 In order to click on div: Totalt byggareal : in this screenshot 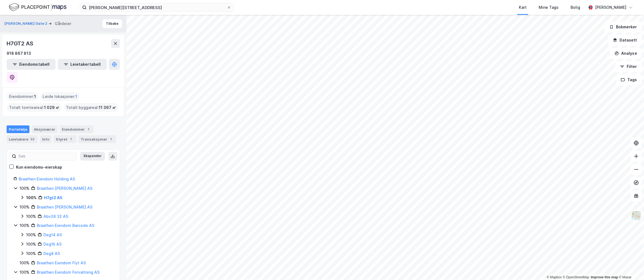, I will do `click(91, 107)`.